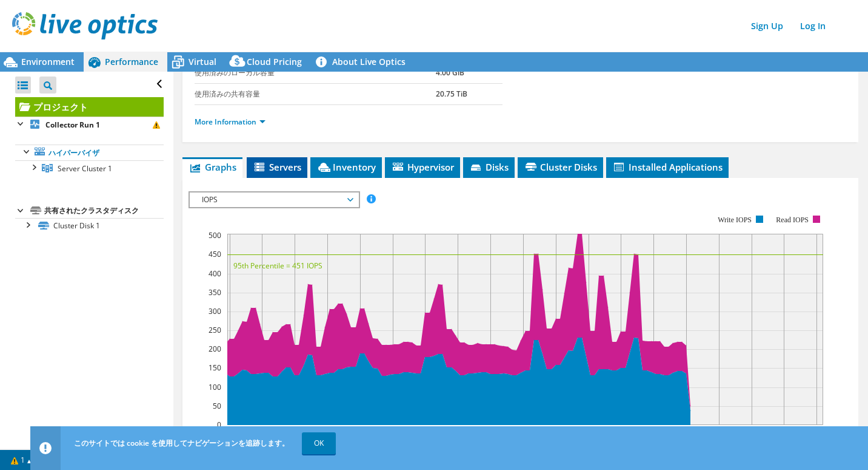 The image size is (868, 470). I want to click on a: OK, so click(319, 444).